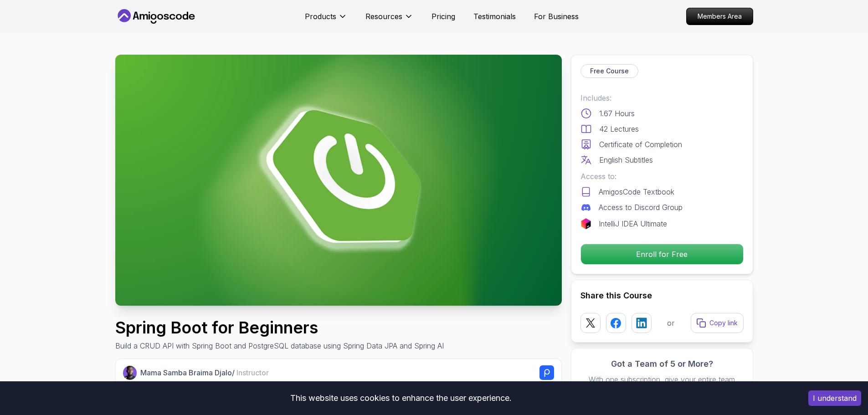 The width and height of the screenshot is (868, 415). What do you see at coordinates (662, 385) in the screenshot?
I see `p: With one subscription, give your entire team access to all courses and features.` at bounding box center [662, 385].